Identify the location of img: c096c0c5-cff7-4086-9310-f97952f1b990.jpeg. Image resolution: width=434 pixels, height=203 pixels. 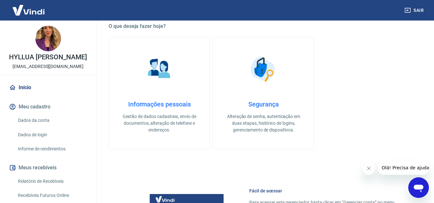
(48, 39).